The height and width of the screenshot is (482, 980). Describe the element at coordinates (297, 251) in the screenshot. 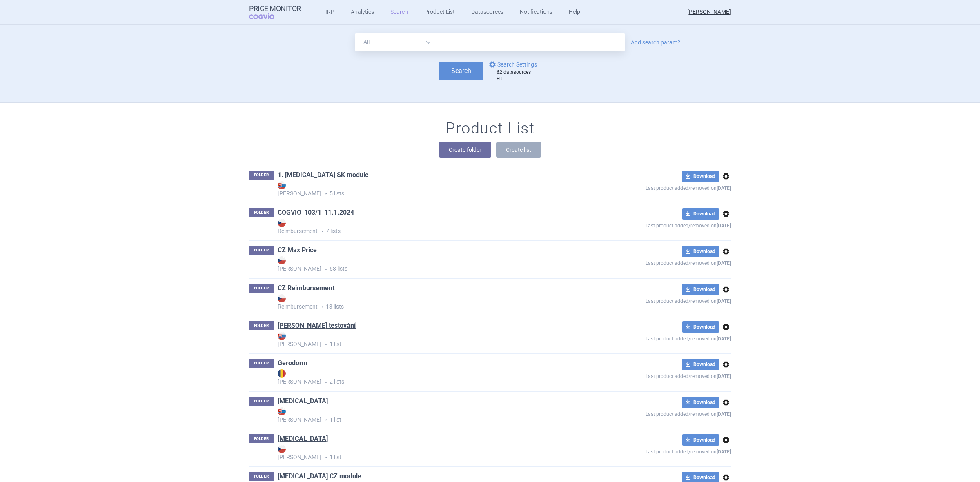

I see `a: CZ Max Price` at that location.